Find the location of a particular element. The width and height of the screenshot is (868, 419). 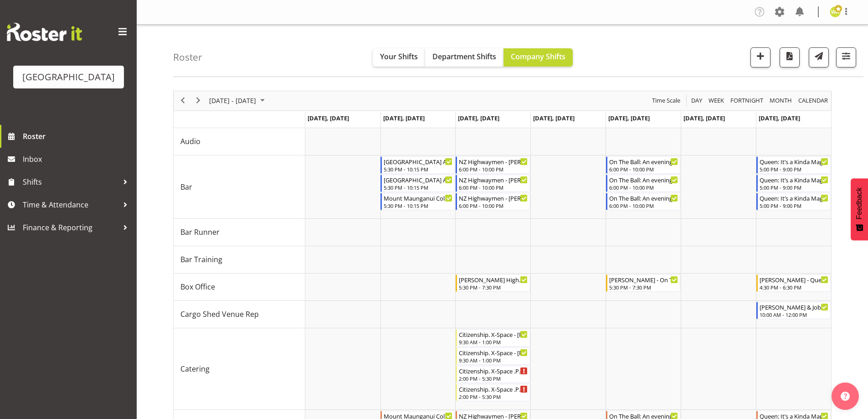

td: Catering resource is located at coordinates (239, 369).